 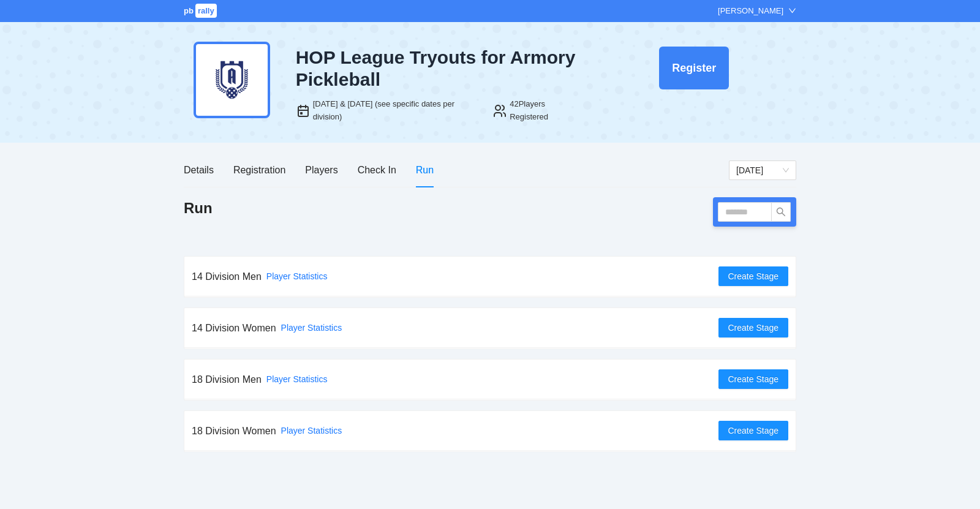 What do you see at coordinates (376, 170) in the screenshot?
I see `div: Check In` at bounding box center [376, 170].